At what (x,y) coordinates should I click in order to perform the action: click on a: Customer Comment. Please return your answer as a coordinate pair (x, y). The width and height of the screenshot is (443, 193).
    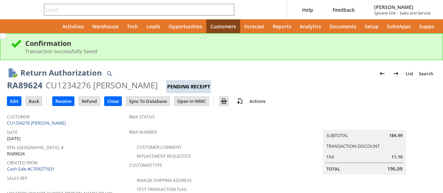
    Looking at the image, I should click on (159, 147).